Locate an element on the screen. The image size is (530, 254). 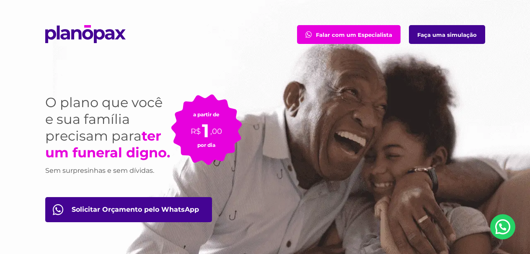
p: R$ ,00 is located at coordinates (206, 127).